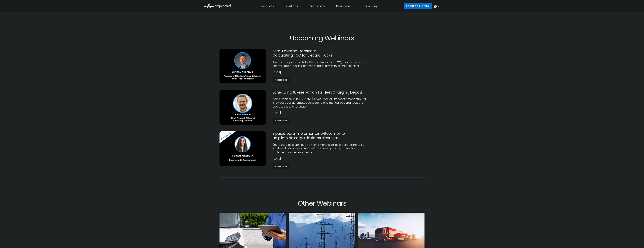 Image resolution: width=644 pixels, height=248 pixels. Describe the element at coordinates (322, 53) in the screenshot. I see `h3: Zero-Emission Transport: Calculating TCO for Electric Trucks` at that location.